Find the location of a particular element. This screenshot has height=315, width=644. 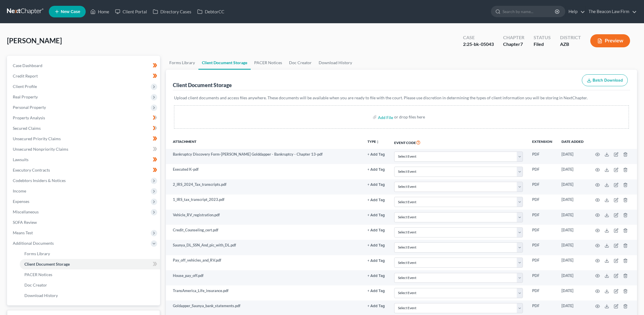

span: Executory Contracts is located at coordinates (31, 170).